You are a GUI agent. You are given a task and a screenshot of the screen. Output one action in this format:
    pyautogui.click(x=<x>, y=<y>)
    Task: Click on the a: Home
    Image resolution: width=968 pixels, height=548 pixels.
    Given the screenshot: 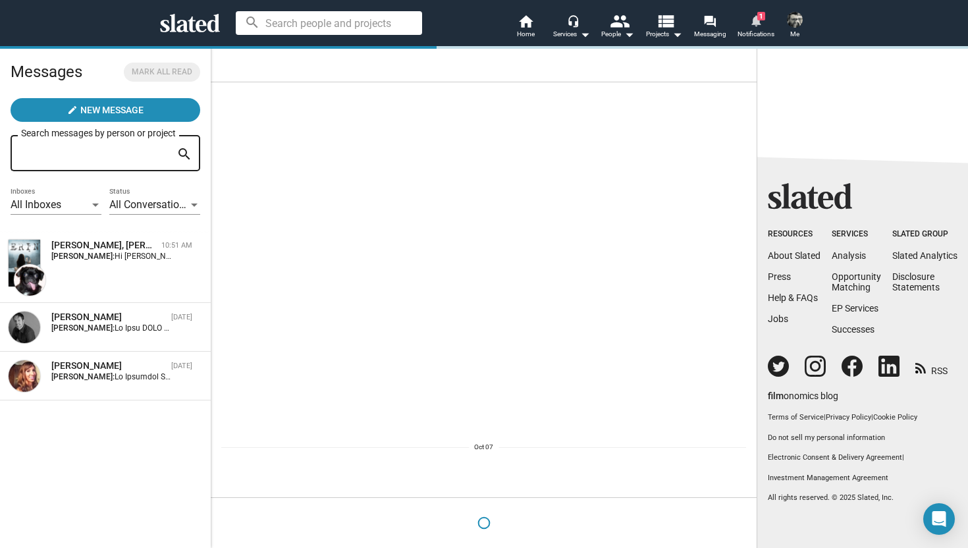 What is the action you would take?
    pyautogui.click(x=526, y=28)
    